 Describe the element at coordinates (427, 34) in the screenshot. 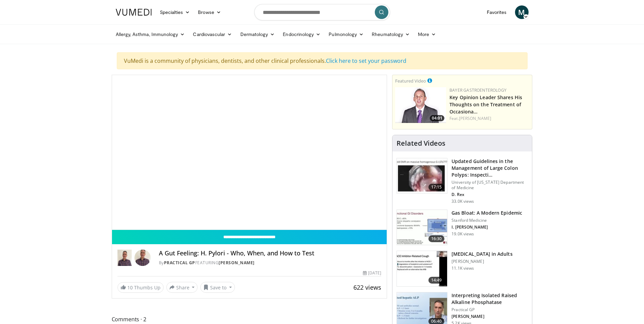

I see `a: More` at that location.